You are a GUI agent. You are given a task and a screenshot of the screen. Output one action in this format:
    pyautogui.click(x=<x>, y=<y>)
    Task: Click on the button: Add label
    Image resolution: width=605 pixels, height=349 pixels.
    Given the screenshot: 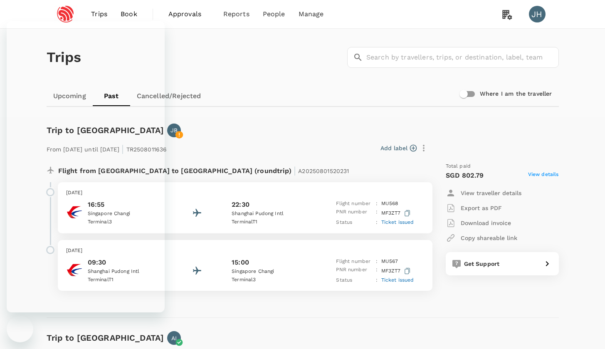 What is the action you would take?
    pyautogui.click(x=399, y=148)
    